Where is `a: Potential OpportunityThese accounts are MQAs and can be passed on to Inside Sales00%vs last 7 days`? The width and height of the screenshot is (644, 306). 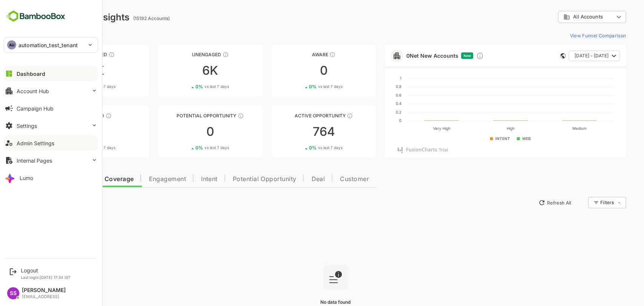 a: Potential OpportunityThese accounts are MQAs and can be passed on to Inside Sales00%vs last 7 days is located at coordinates (183, 132).